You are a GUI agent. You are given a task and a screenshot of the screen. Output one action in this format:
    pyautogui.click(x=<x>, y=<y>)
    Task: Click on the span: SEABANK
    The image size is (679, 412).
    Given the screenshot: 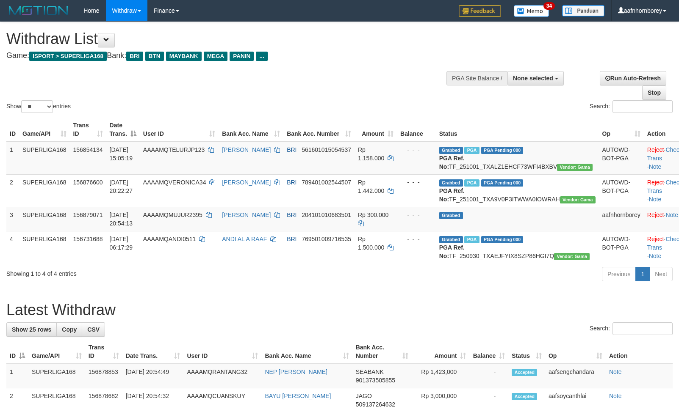 What is the action you would take?
    pyautogui.click(x=370, y=372)
    